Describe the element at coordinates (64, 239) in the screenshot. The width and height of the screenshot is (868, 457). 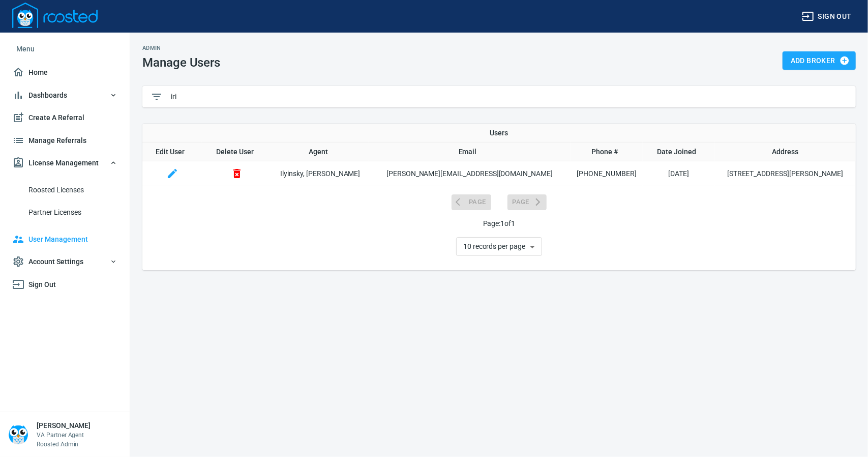
I see `a: User Management` at that location.